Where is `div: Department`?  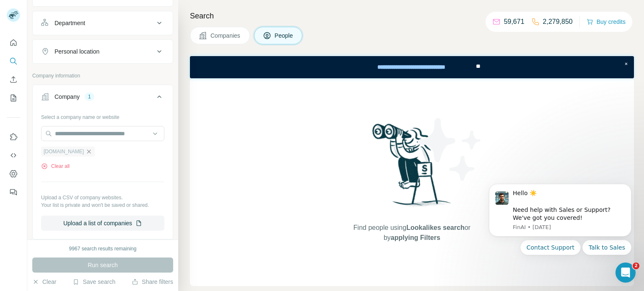 div: Department is located at coordinates (70, 23).